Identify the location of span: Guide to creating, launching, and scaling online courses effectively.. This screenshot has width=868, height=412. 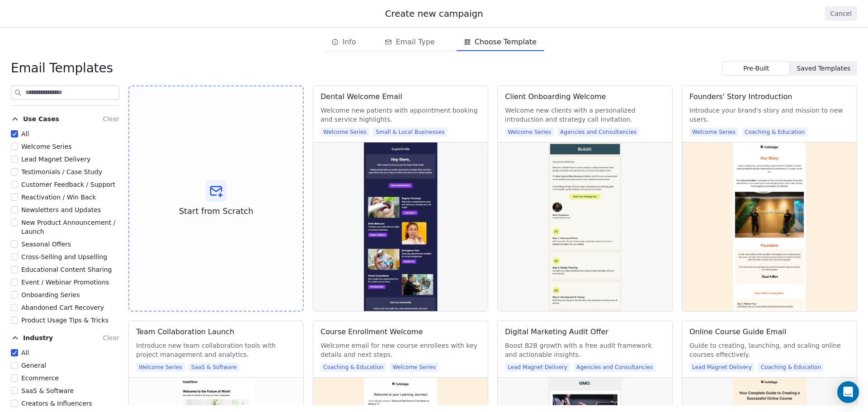
(769, 350).